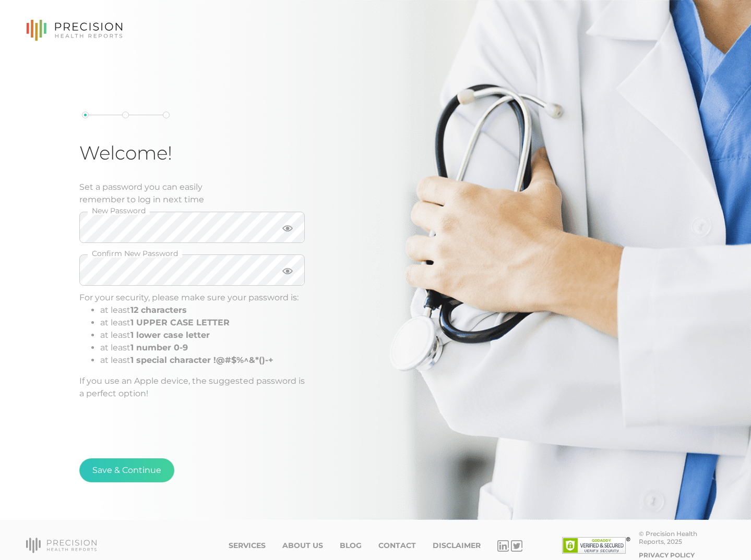 The width and height of the screenshot is (751, 560). Describe the element at coordinates (667, 555) in the screenshot. I see `a: Privacy Policy` at that location.